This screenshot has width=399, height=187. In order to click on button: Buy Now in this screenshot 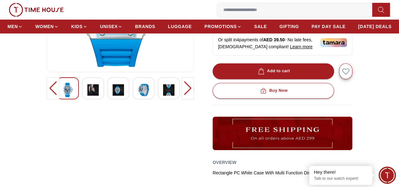, I will do `click(273, 91)`.